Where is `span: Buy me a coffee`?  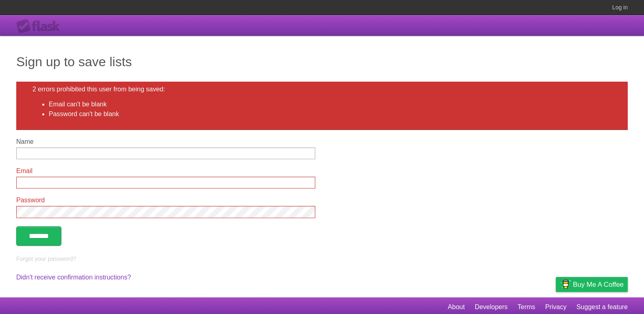 span: Buy me a coffee is located at coordinates (598, 284).